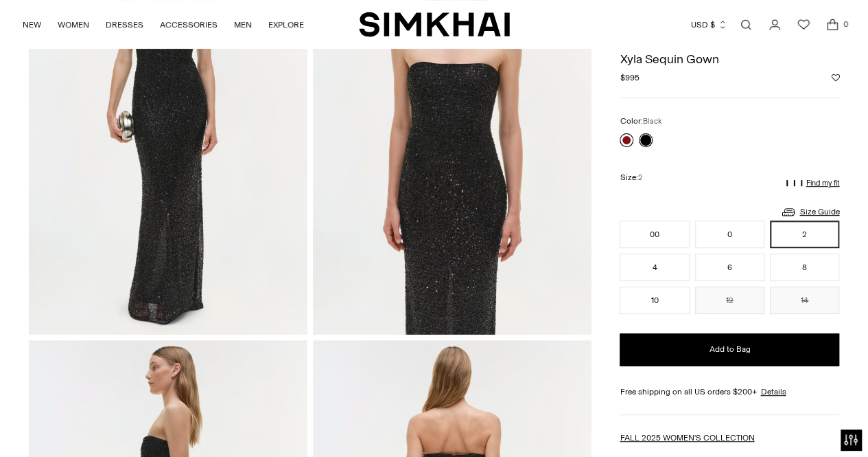 This screenshot has height=457, width=868. Describe the element at coordinates (729, 391) in the screenshot. I see `div: Free shipping on all US orders $200+` at that location.